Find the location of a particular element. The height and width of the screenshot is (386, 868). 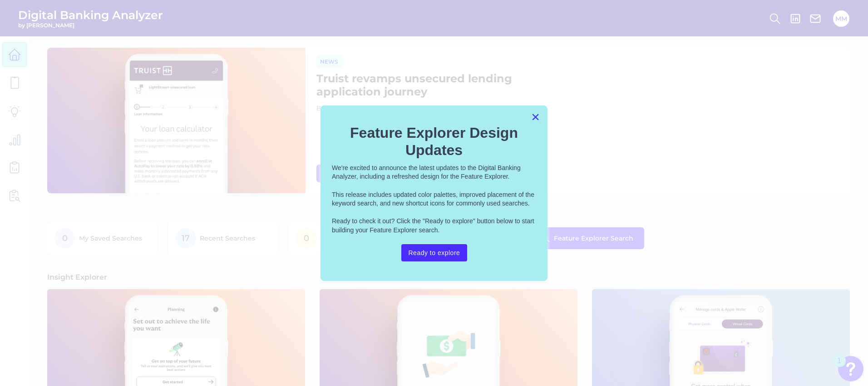

h2: Feature Explorer Design Updates is located at coordinates (434, 141).